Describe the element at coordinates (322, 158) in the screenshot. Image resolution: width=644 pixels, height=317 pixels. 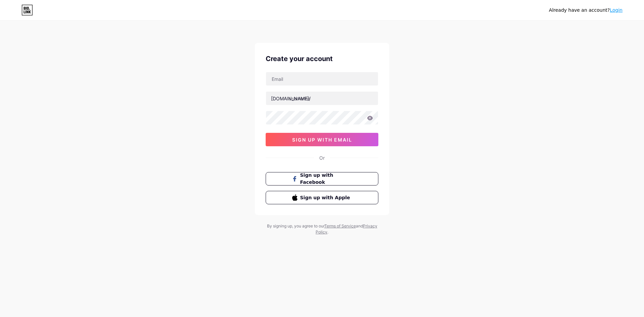
I see `div: Or` at that location.